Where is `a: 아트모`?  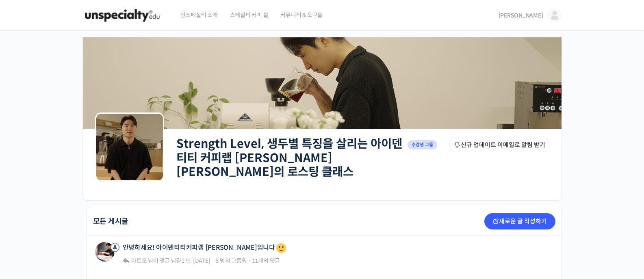 a: 아트모 is located at coordinates (138, 261).